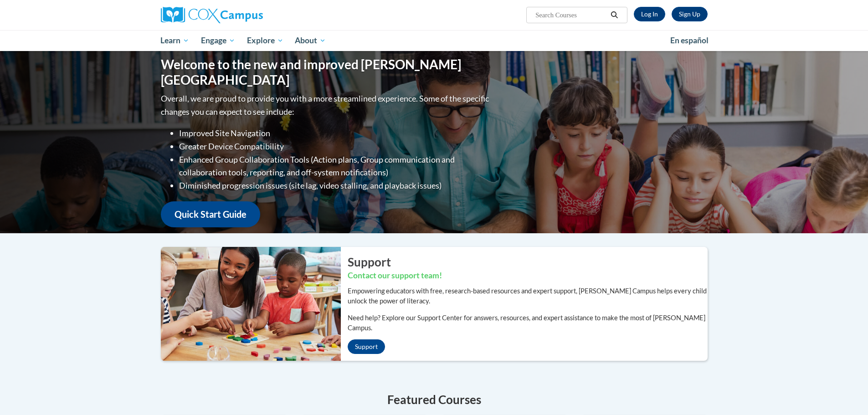 This screenshot has width=868, height=415. What do you see at coordinates (265, 40) in the screenshot?
I see `a: Explore` at bounding box center [265, 40].